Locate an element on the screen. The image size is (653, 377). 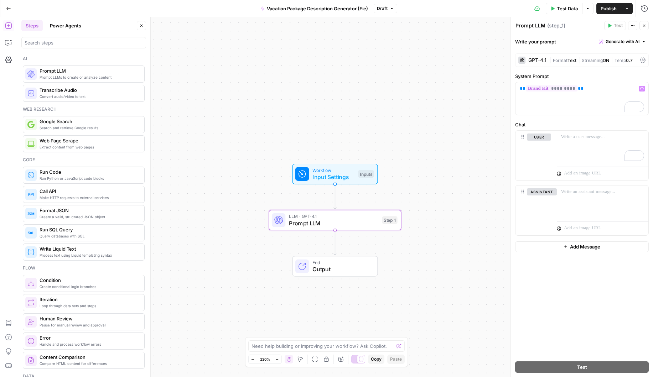
button: Publish is located at coordinates (608, 9).